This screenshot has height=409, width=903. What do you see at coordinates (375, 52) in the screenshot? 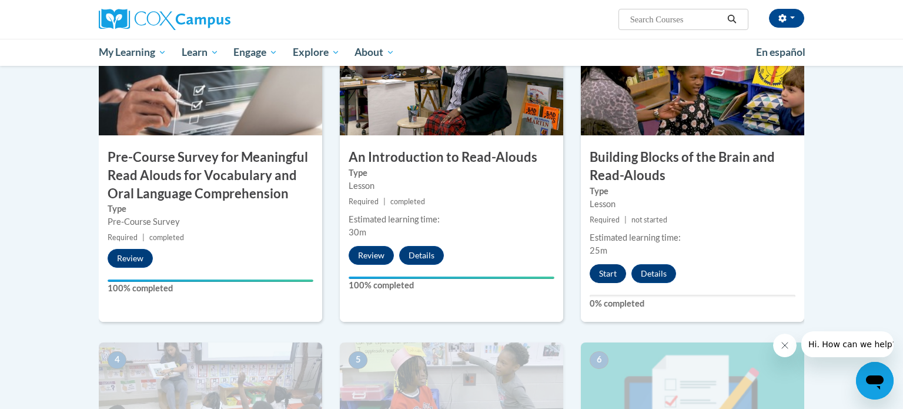
I see `a: About` at bounding box center [375, 52].